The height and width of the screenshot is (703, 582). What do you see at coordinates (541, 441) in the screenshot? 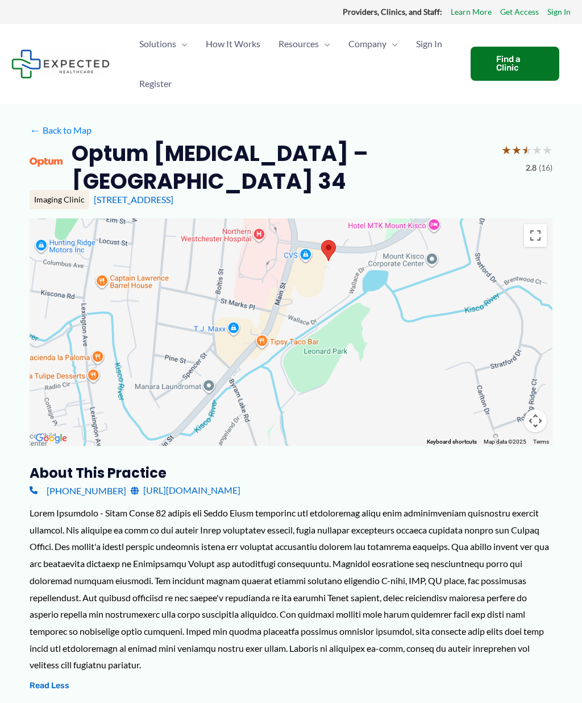
I see `a: Terms (opens in new tab)` at bounding box center [541, 441].